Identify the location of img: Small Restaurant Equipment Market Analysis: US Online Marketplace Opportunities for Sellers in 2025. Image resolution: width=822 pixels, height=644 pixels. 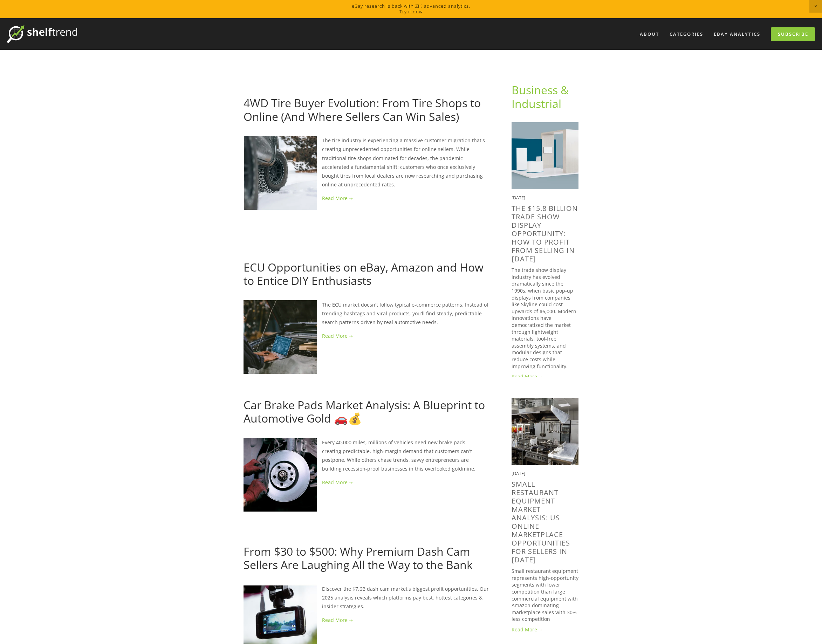
(544, 431).